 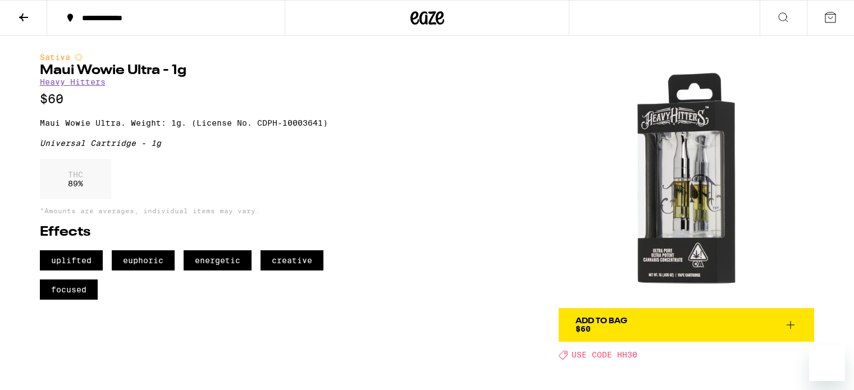 What do you see at coordinates (686, 325) in the screenshot?
I see `button: Add To Bag$60` at bounding box center [686, 325].